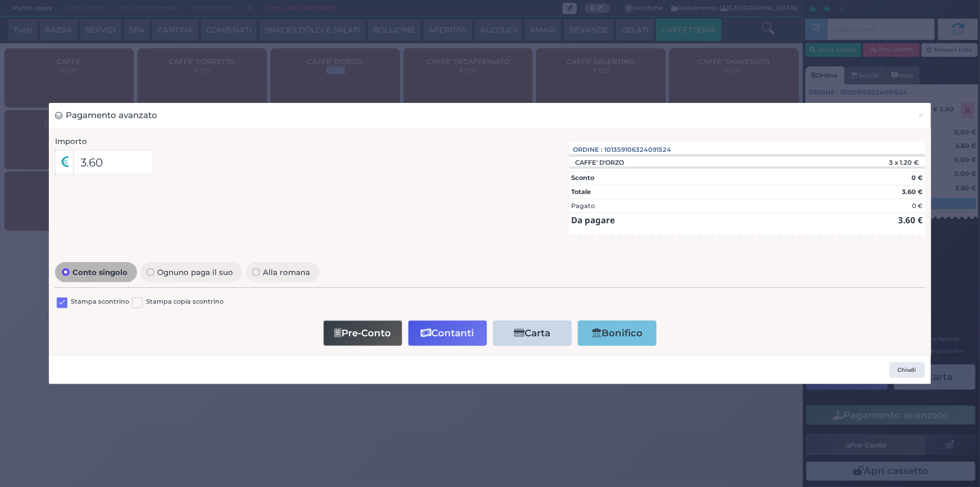 This screenshot has width=980, height=487. I want to click on div: CAFFE' D'ORZO, so click(600, 163).